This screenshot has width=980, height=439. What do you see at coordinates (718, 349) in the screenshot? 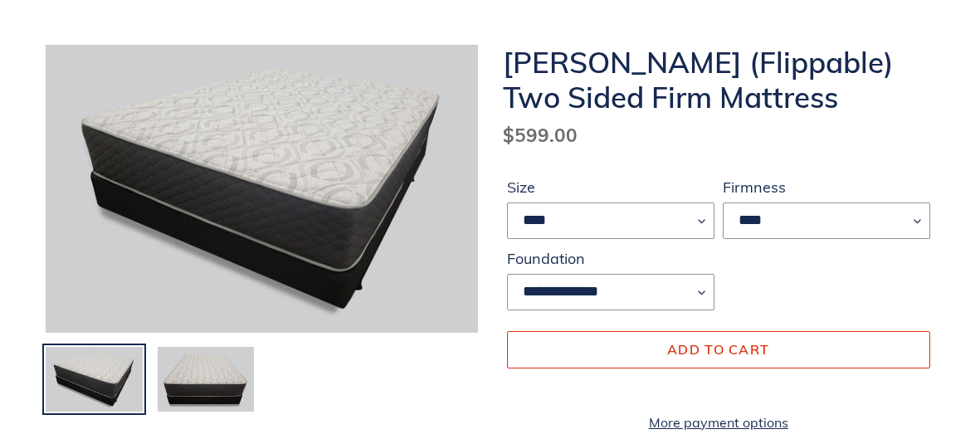
I see `button: Add to cart` at bounding box center [718, 349].